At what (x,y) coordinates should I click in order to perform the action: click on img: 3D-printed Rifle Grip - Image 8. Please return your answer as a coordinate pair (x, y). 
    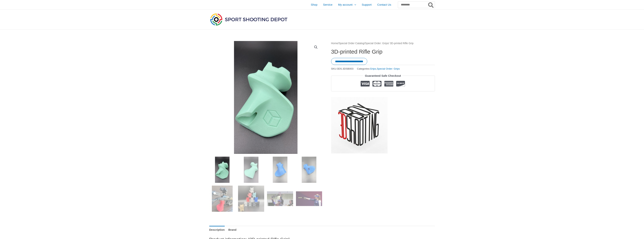
    Looking at the image, I should click on (309, 199).